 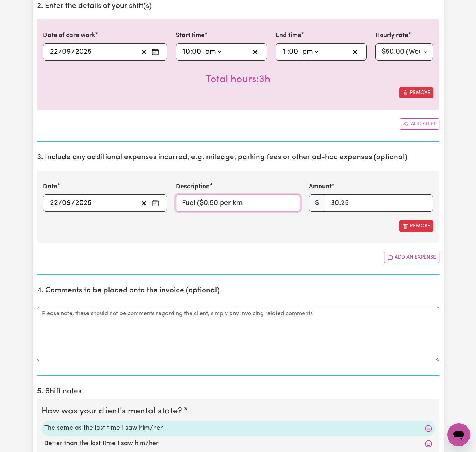 I want to click on label: Start time, so click(x=190, y=36).